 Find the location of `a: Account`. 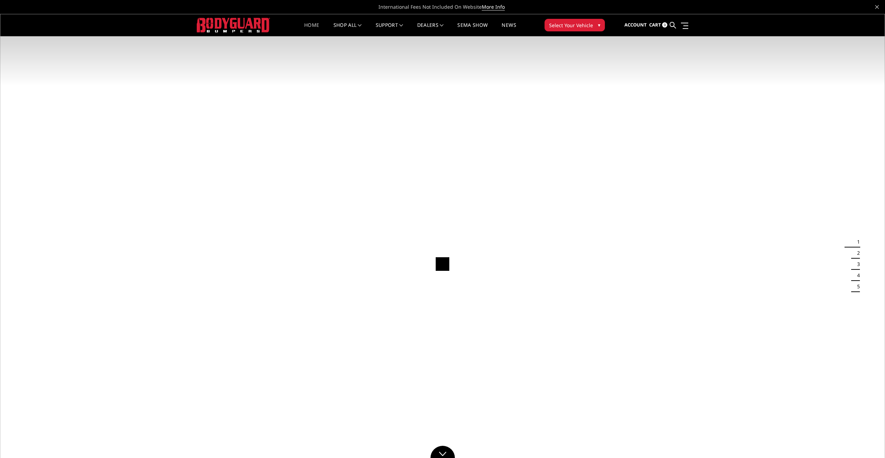

a: Account is located at coordinates (635, 25).